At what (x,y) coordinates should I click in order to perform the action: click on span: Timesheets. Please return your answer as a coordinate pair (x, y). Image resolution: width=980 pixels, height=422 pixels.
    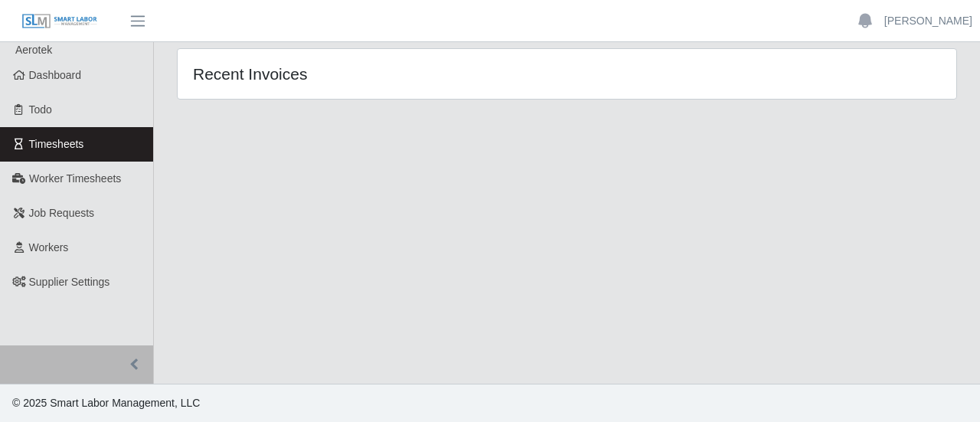
    Looking at the image, I should click on (56, 144).